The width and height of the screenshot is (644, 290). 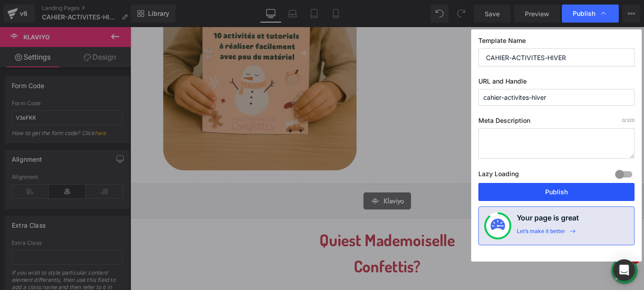 I want to click on span: Publish, so click(x=584, y=14).